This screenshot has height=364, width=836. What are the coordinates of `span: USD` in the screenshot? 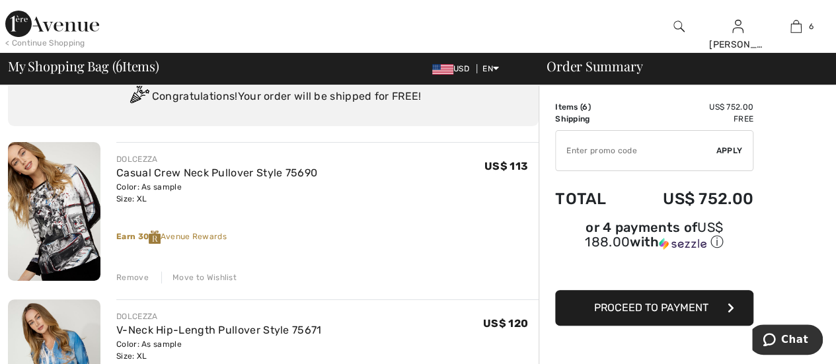 It's located at (454, 69).